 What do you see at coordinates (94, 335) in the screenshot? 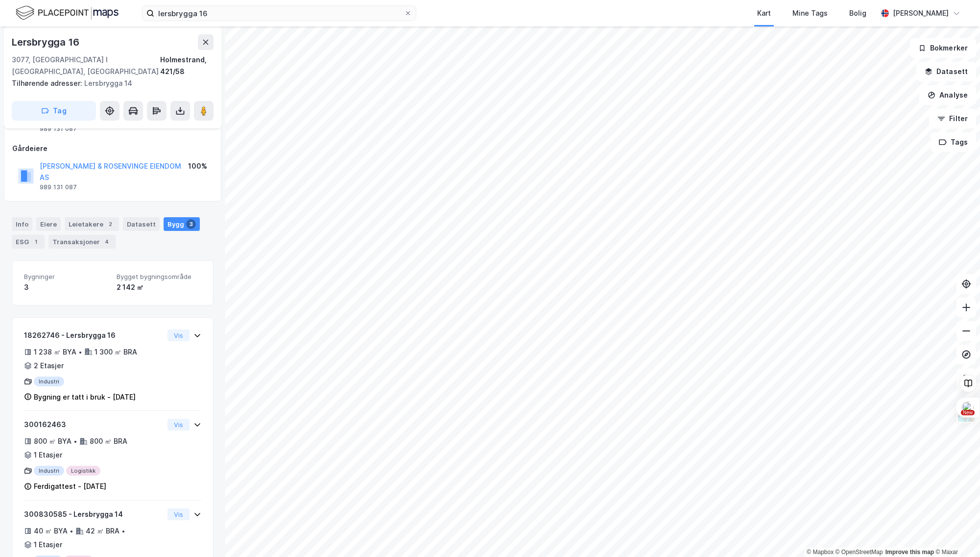
I see `div: 18262746 - Lersbrygga 16` at bounding box center [94, 335].